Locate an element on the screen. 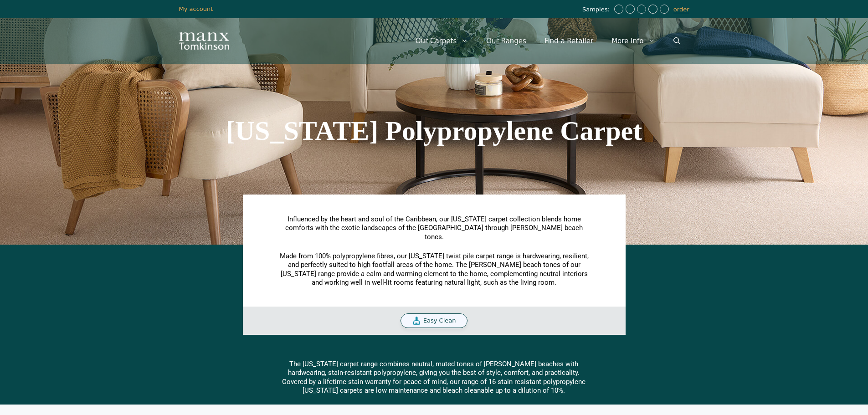 This screenshot has width=868, height=415. span: Samples: is located at coordinates (597, 10).